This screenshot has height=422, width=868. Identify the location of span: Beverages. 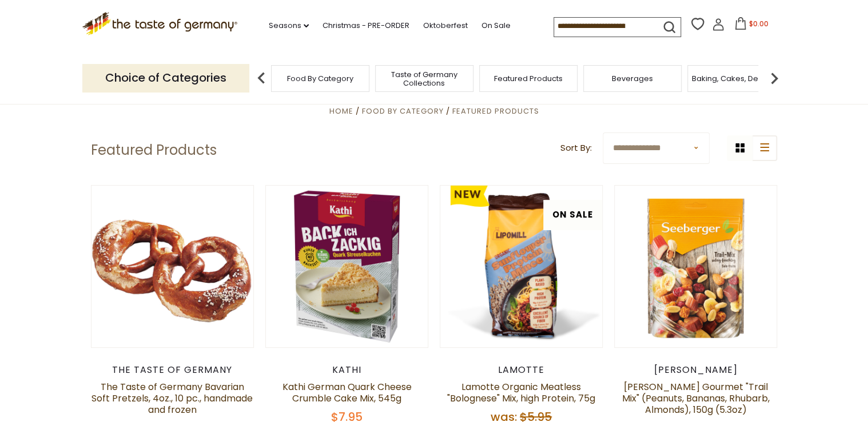
(632, 78).